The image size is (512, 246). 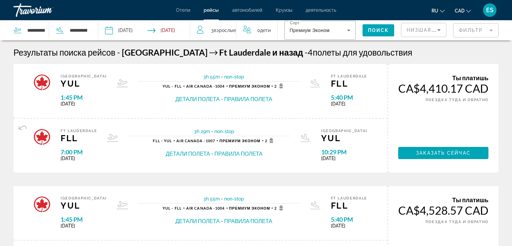 What do you see at coordinates (202, 131) in the screenshot?
I see `span: 3h 29m` at bounding box center [202, 131].